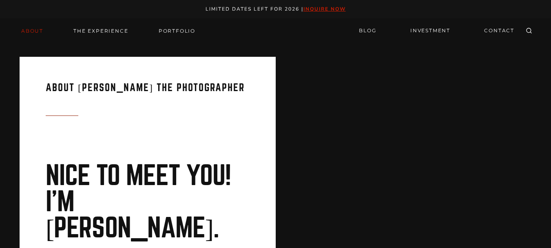 This screenshot has height=248, width=551. I want to click on img: Logo of Roy Serafin Photo Co., featuring stylized text in white on a light background, representi..., so click(276, 31).